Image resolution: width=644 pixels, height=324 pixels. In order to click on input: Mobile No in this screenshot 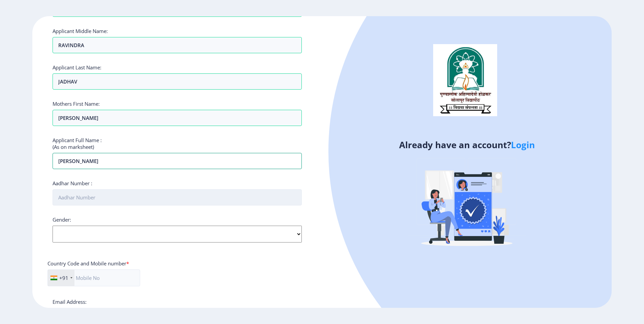, I will do `click(94, 278)`.